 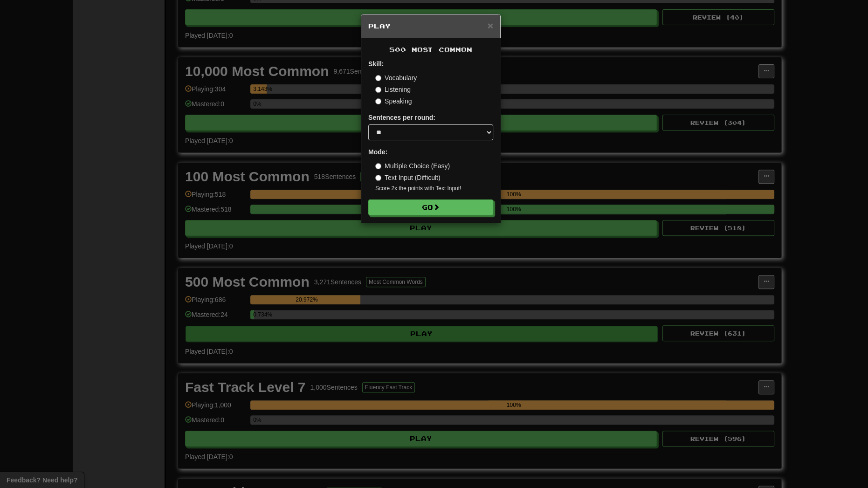 What do you see at coordinates (413, 166) in the screenshot?
I see `label: Multiple Choice (Easy)` at bounding box center [413, 166].